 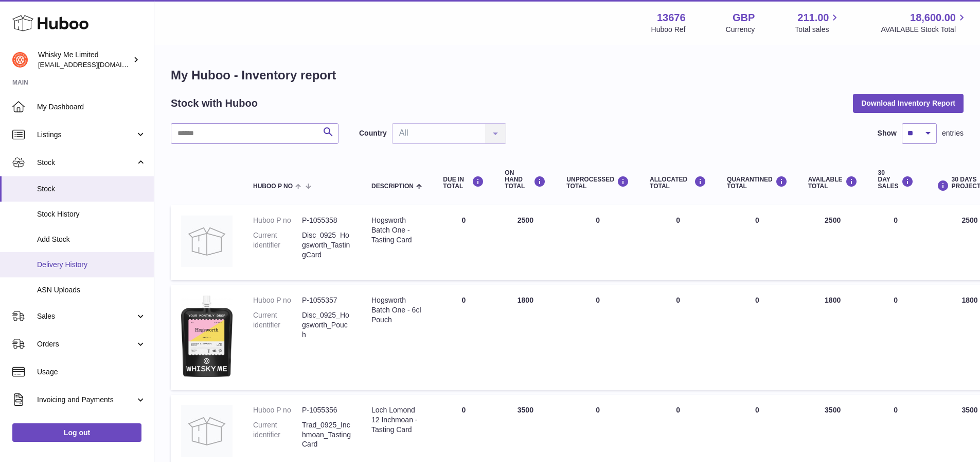 What do you see at coordinates (672, 17) in the screenshot?
I see `strong: 13676` at bounding box center [672, 17].